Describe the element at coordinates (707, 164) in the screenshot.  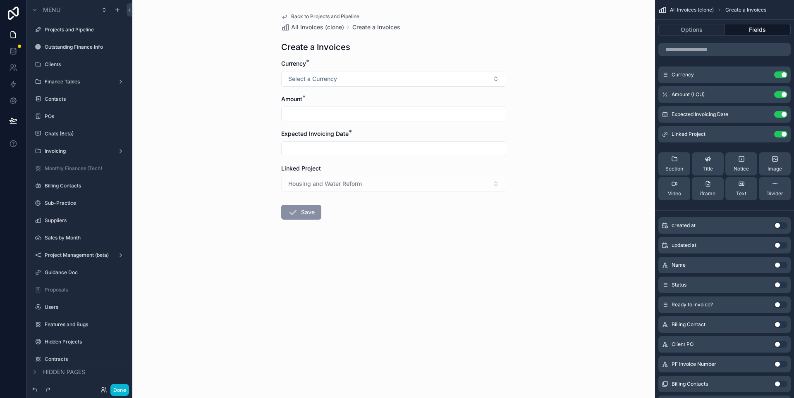
I see `button: Title` at that location.